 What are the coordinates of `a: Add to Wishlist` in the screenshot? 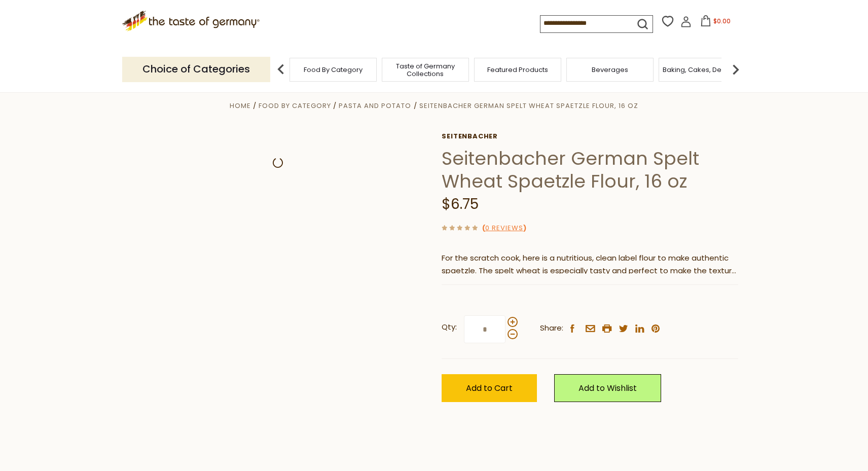 It's located at (607, 388).